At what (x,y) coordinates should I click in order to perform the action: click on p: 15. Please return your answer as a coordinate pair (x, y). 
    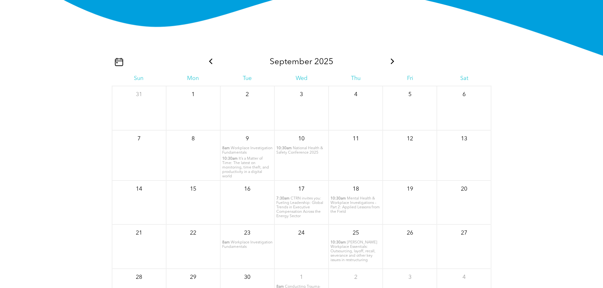
    Looking at the image, I should click on (193, 189).